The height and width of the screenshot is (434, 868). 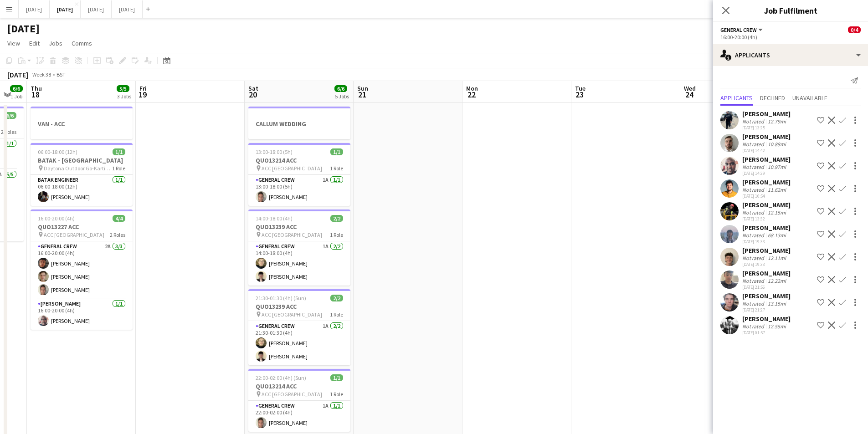 I want to click on span: Mon, so click(x=472, y=89).